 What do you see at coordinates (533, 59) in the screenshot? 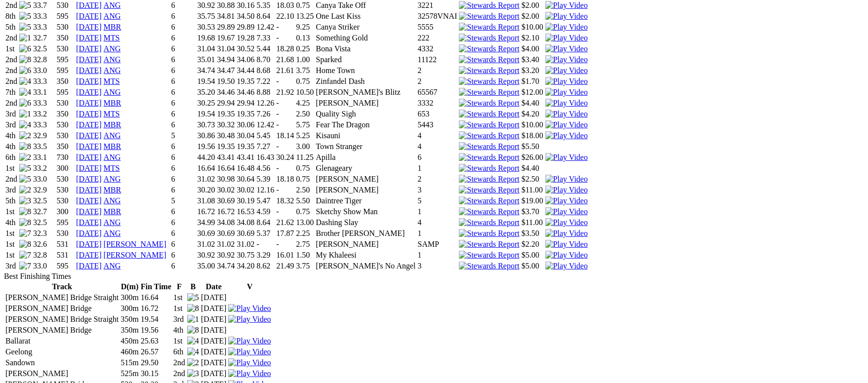
I see `td: $3.40` at bounding box center [533, 59].